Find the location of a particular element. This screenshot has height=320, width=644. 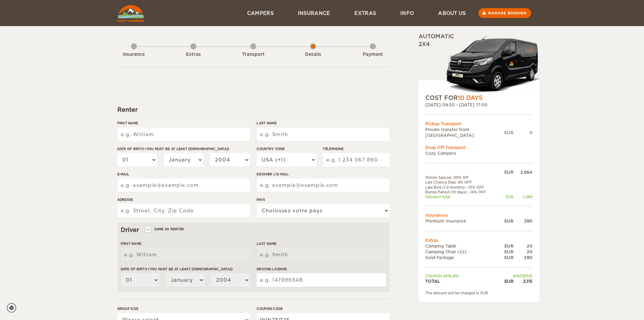

span: 10 Days is located at coordinates (470, 98).